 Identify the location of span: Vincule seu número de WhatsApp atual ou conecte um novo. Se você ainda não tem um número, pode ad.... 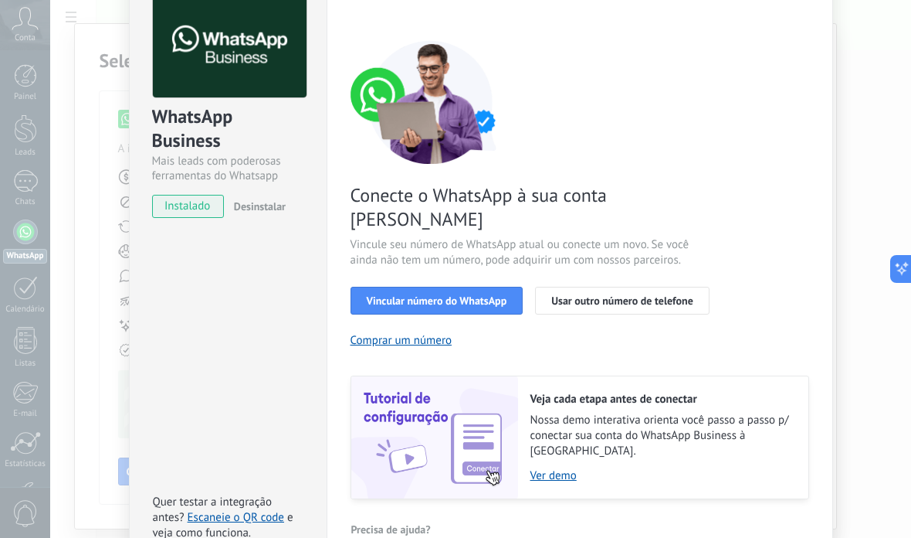
(535, 253).